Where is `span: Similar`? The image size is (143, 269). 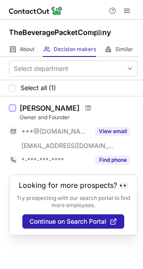 span: Similar is located at coordinates (124, 49).